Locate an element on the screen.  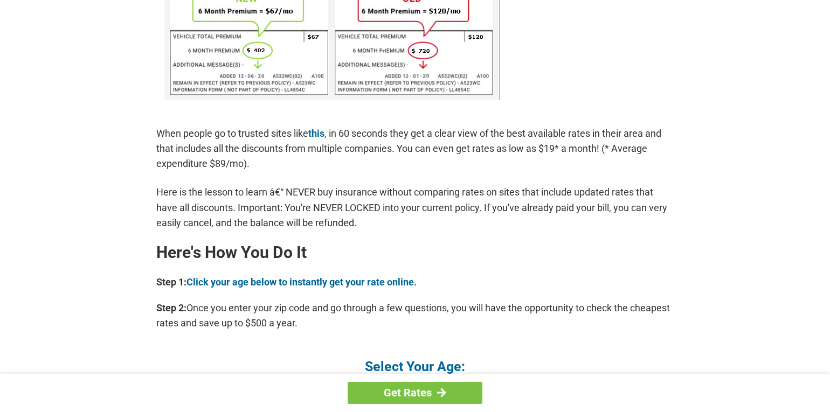
p: Once you enter your zip code and go through a few questions, you will have the opportunity to che... is located at coordinates (415, 316).